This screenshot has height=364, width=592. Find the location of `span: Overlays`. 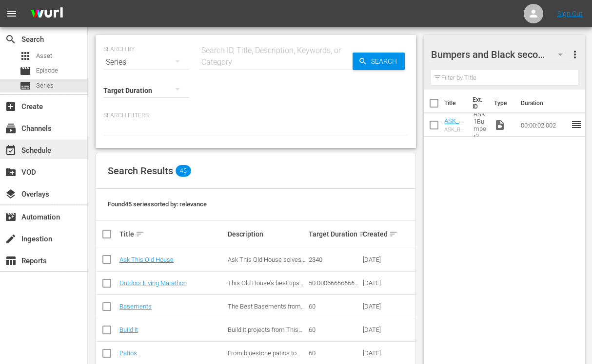

span: Overlays is located at coordinates (11, 195).